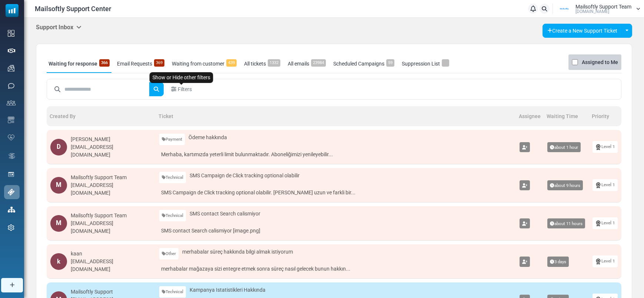 The image size is (644, 298). What do you see at coordinates (104, 63) in the screenshot?
I see `span: 366` at bounding box center [104, 63].